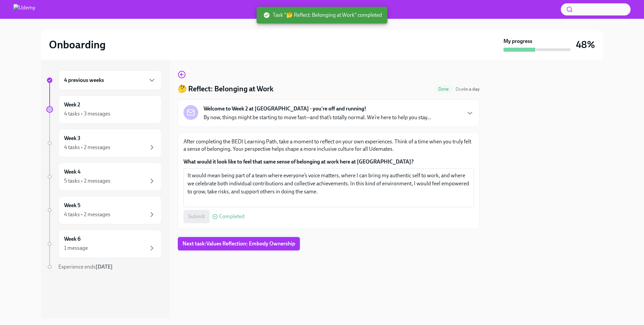  Describe the element at coordinates (84, 80) in the screenshot. I see `h6: 4 previous weeks` at that location.